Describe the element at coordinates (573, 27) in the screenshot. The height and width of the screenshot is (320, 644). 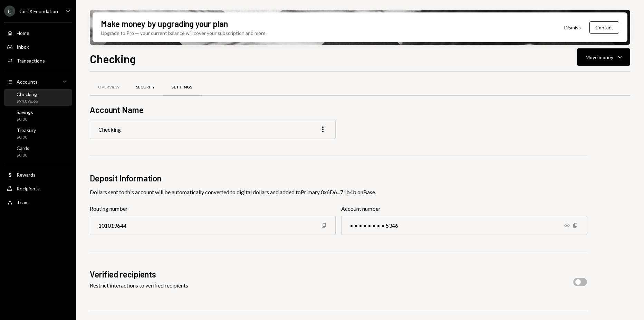
I see `button: Dismiss` at that location.